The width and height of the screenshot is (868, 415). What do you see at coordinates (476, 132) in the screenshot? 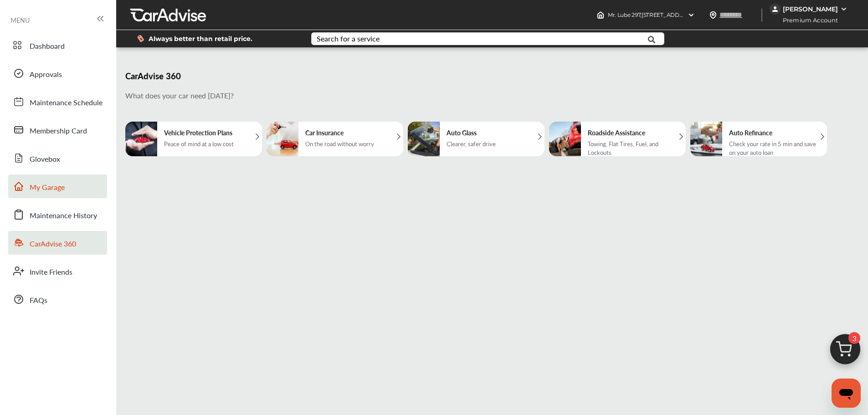
I see `a: Auto GlassClearer, safer drive` at bounding box center [476, 132].